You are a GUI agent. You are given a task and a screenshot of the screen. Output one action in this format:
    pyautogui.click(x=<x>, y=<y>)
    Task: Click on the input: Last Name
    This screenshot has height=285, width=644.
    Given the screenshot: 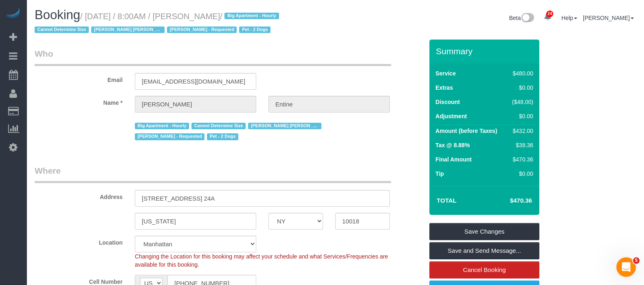 What is the action you would take?
    pyautogui.click(x=329, y=104)
    